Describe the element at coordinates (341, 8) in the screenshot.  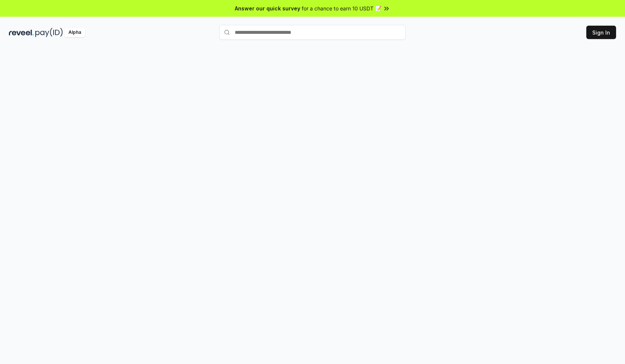
I see `span: for a chance to earn 10 USDT 📝` at that location.